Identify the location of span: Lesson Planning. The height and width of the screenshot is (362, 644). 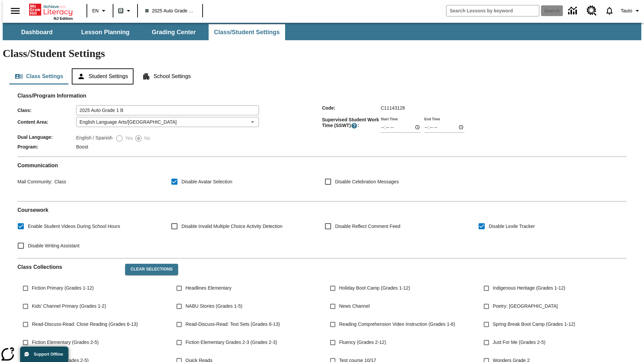
(105, 32).